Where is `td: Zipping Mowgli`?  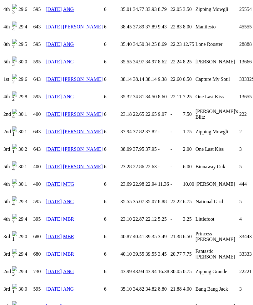 td: Zipping Mowgli is located at coordinates (217, 9).